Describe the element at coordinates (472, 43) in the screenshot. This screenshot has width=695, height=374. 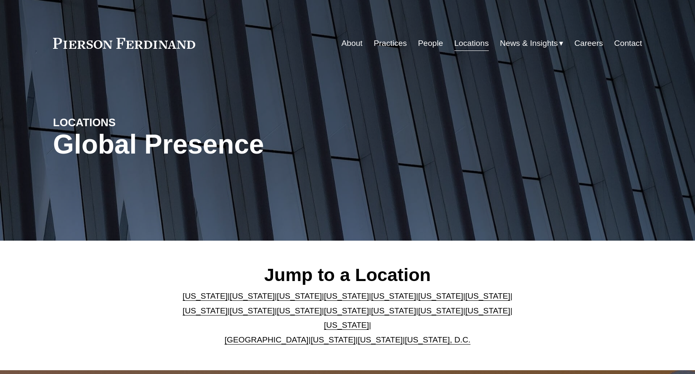
I see `a: Locations` at that location.